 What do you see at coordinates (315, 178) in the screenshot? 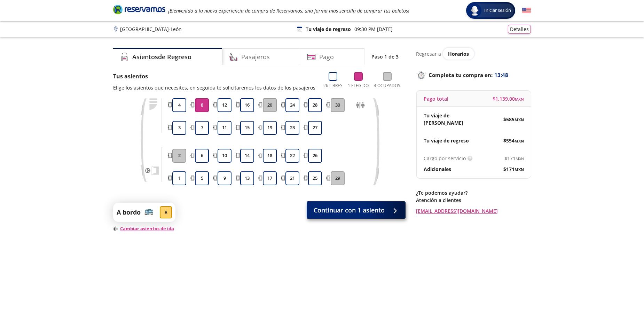
I see `button: 25` at bounding box center [315, 178].